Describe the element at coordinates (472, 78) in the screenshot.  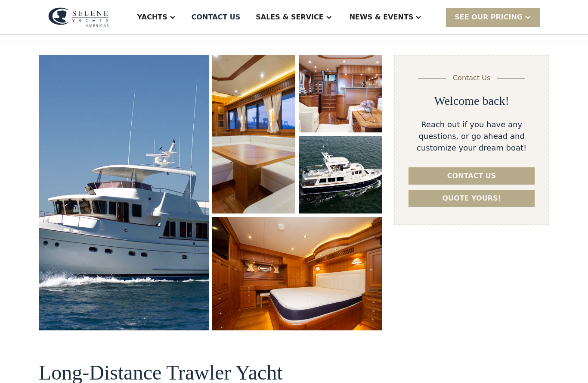
I see `div: Contact Us` at that location.